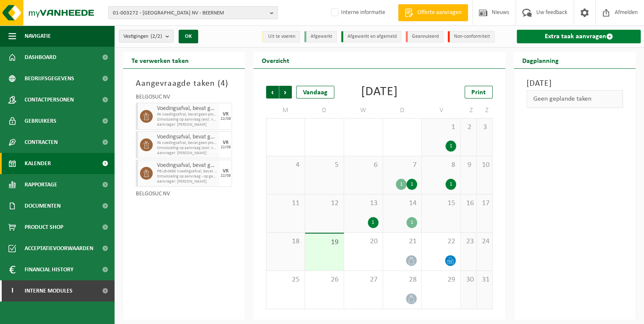 The width and height of the screenshot is (644, 324). What do you see at coordinates (485, 127) in the screenshot?
I see `span: 3` at bounding box center [485, 127].